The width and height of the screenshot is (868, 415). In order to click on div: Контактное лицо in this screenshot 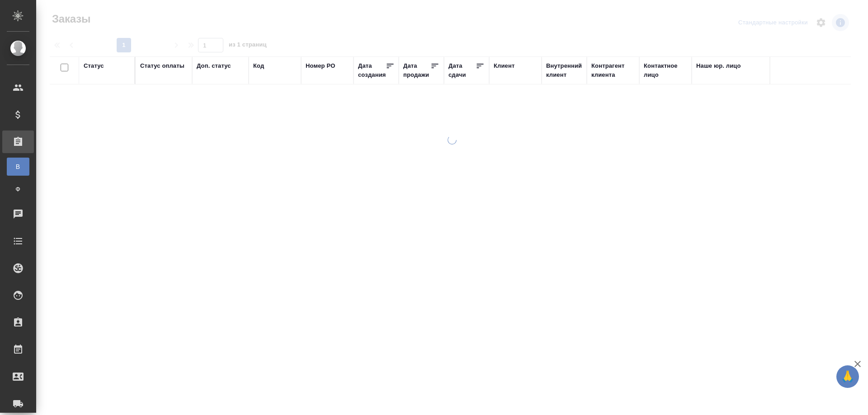, I will do `click(666, 71)`.